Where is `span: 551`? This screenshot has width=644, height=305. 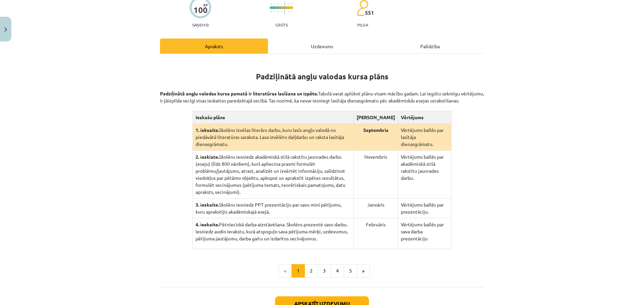
span: 551 is located at coordinates (369, 13).